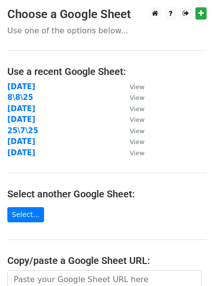 Image resolution: width=214 pixels, height=286 pixels. Describe the element at coordinates (25, 214) in the screenshot. I see `a: Select...` at that location.